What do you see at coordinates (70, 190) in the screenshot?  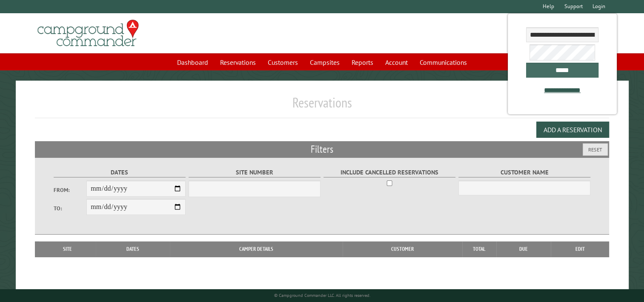 I see `label: From:` at bounding box center [70, 190].